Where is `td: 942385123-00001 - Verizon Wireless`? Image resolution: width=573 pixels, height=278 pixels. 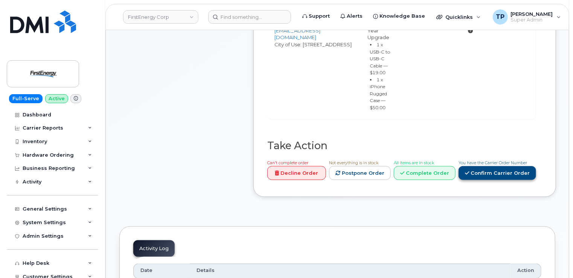
td: 942385123-00001 - Verizon Wireless is located at coordinates (428, 60).